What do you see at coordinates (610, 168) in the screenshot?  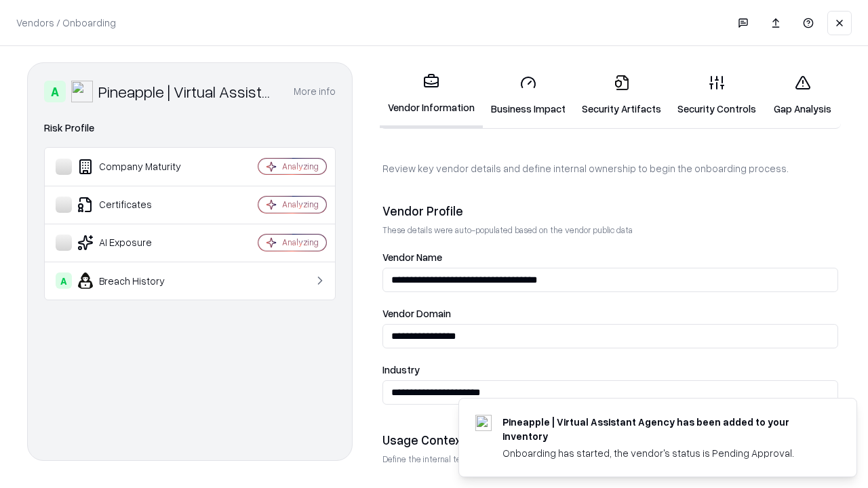 I see `p: Review key vendor details and define internal ownership to begin the onboarding process.` at bounding box center [610, 168].